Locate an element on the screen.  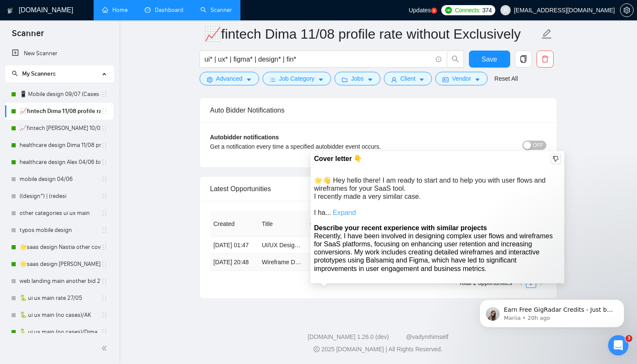
span: OFF is located at coordinates (538, 145).